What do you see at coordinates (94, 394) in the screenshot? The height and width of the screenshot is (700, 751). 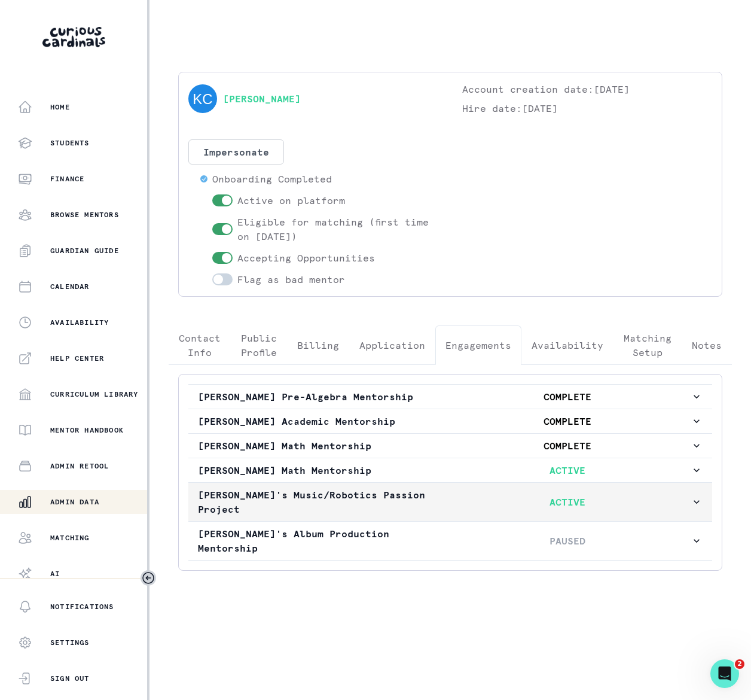 I see `p: Curriculum Library` at bounding box center [94, 394].